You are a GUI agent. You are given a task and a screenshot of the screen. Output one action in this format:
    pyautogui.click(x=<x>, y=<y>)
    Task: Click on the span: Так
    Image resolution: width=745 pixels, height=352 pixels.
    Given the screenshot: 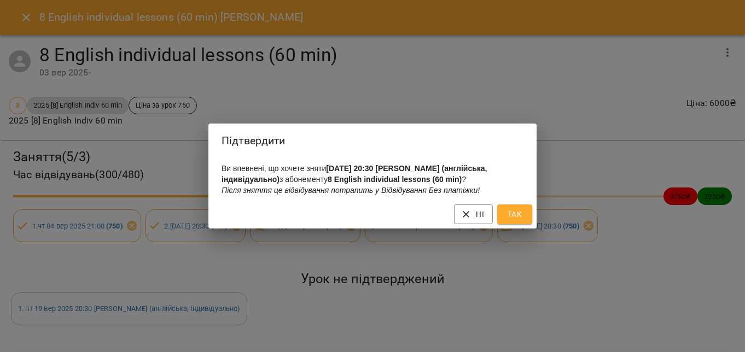 What is the action you would take?
    pyautogui.click(x=515, y=214)
    